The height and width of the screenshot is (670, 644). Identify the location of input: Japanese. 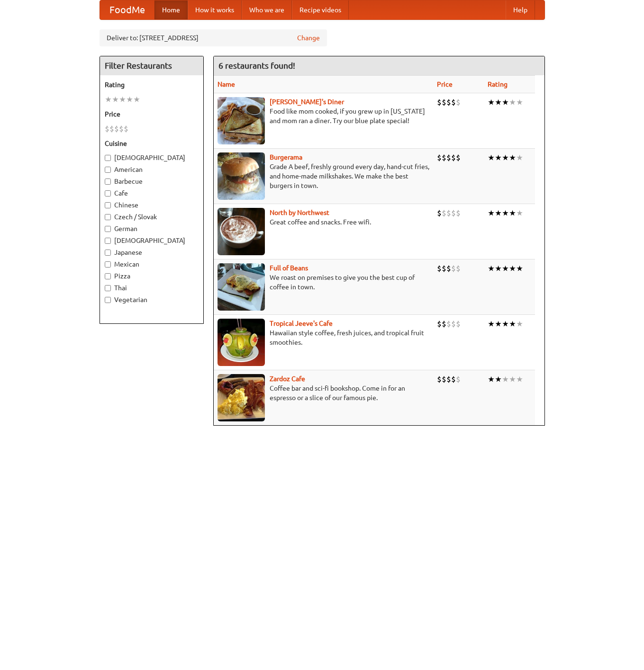
(108, 252).